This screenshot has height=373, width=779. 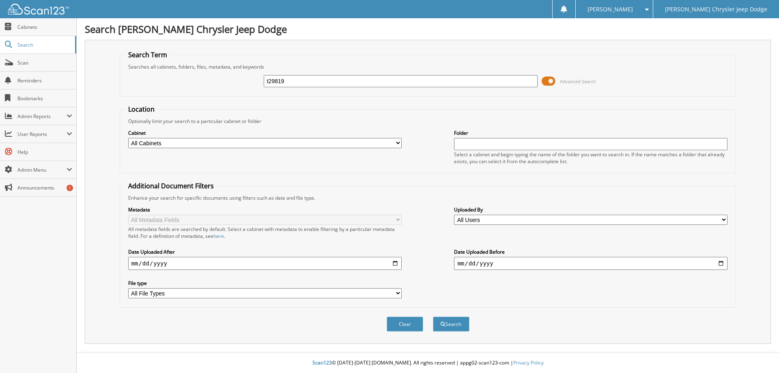 I want to click on a: Privacy Policy, so click(x=528, y=362).